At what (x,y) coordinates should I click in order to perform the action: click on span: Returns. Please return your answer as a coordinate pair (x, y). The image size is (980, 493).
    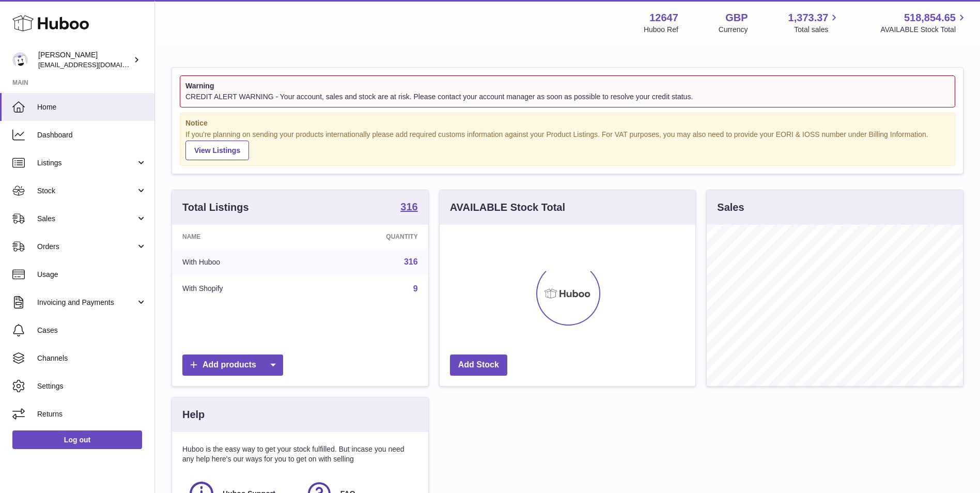
    Looking at the image, I should click on (92, 414).